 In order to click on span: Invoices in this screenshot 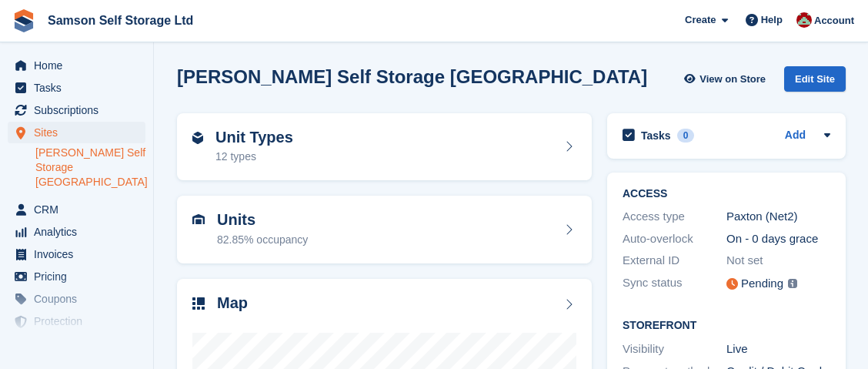, I will do `click(80, 254)`.